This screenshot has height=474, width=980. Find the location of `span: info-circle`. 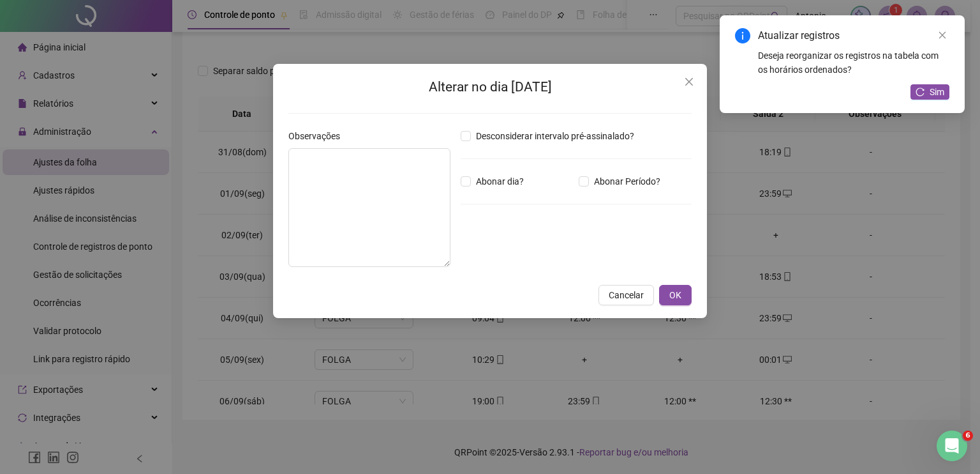

span: info-circle is located at coordinates (743, 36).